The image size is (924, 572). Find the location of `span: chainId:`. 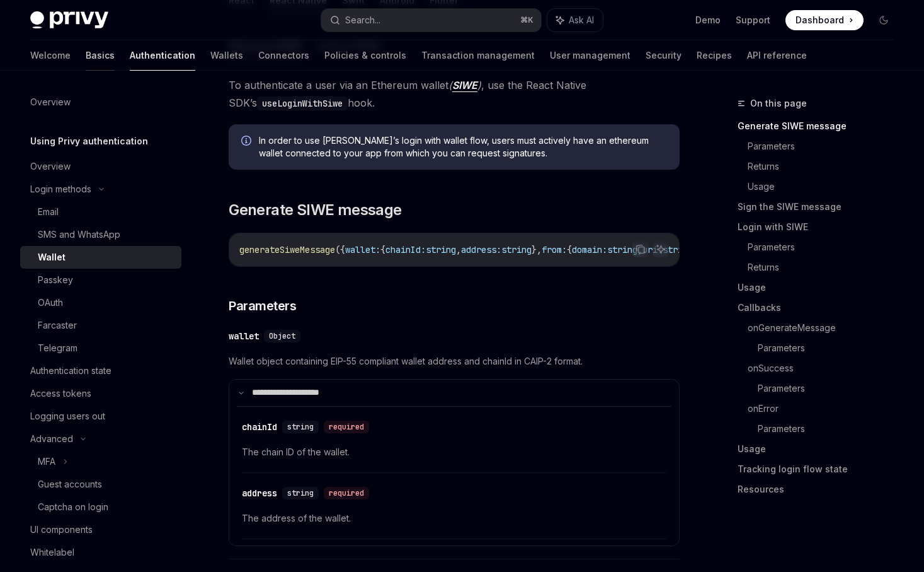

span: chainId: is located at coordinates (405, 250).